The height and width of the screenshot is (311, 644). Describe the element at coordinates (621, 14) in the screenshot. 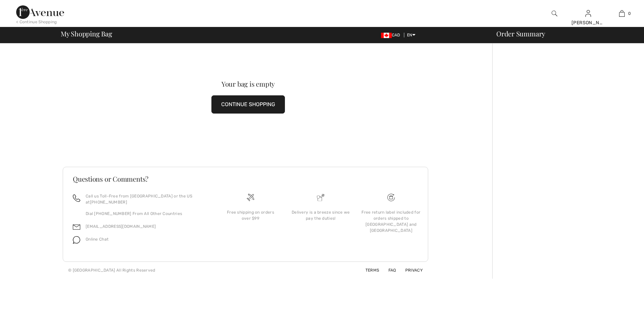

I see `img: My Bag` at that location.